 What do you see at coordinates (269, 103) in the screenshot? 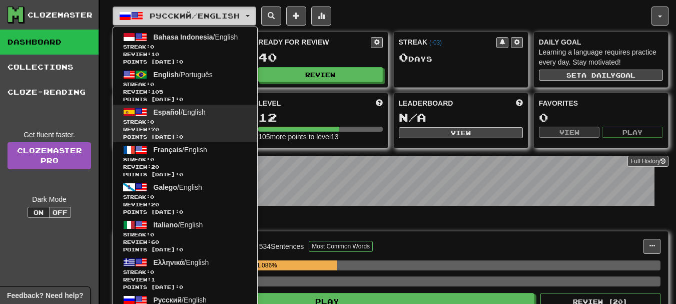
I see `span: Level` at bounding box center [269, 103].